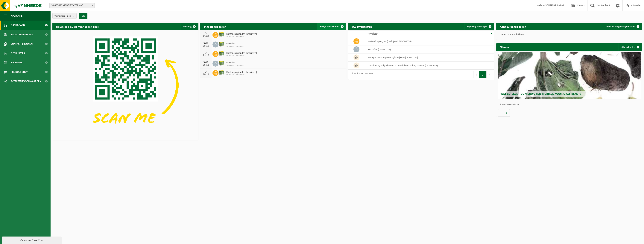 The width and height of the screenshot is (644, 244). I want to click on span: Gebruikers, so click(18, 53).